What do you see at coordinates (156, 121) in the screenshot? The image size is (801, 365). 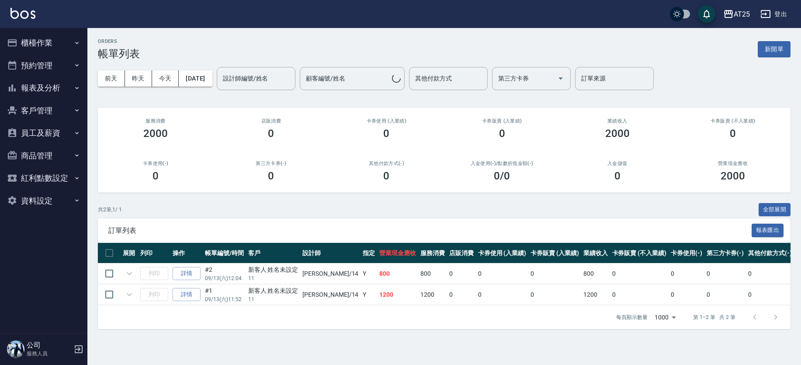 I see `h3: 服務消費` at bounding box center [156, 121].